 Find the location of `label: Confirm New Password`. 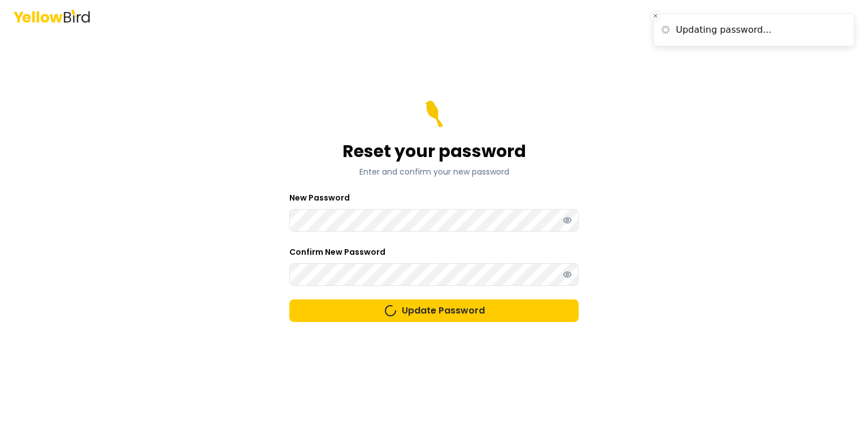

label: Confirm New Password is located at coordinates (337, 252).